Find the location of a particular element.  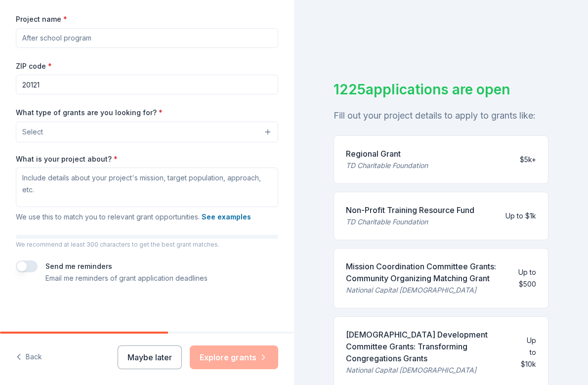

label: What is your project about? is located at coordinates (67, 159).